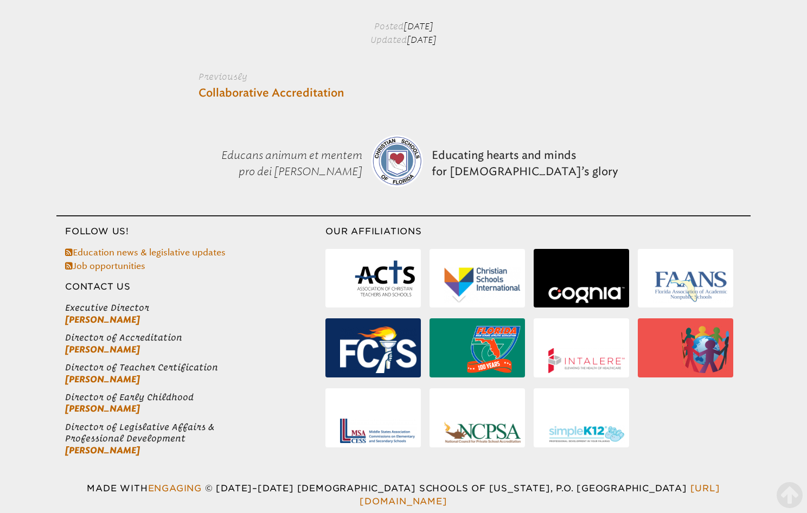  I want to click on img: Florida Council of Independent Schools, so click(378, 350).